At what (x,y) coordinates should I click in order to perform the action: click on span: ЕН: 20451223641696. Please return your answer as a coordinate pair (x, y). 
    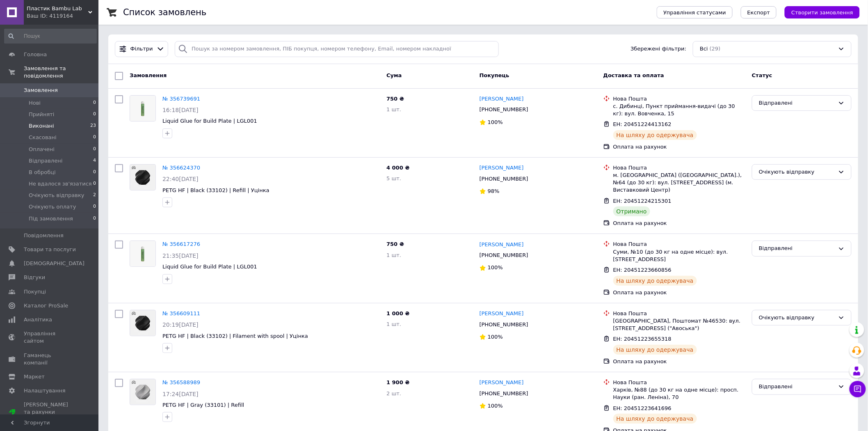
    Looking at the image, I should click on (642, 408).